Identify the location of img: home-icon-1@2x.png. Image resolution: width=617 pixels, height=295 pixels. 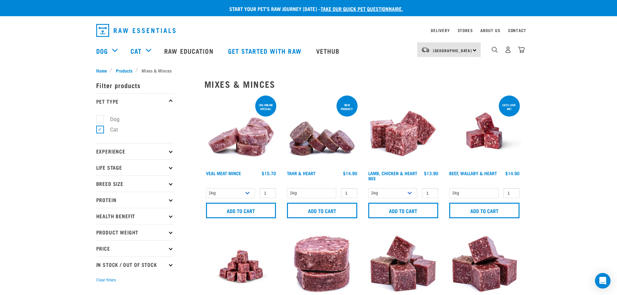
(495, 50).